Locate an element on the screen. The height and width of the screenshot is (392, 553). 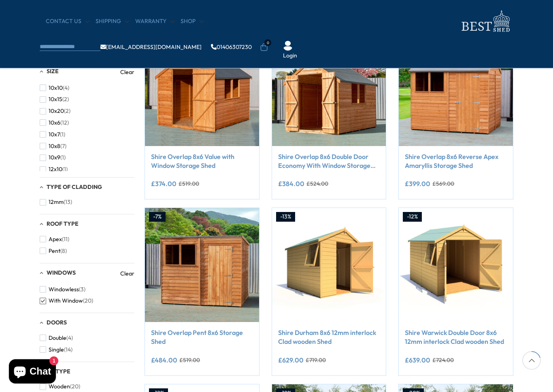
span: 10x15 is located at coordinates (55, 99).